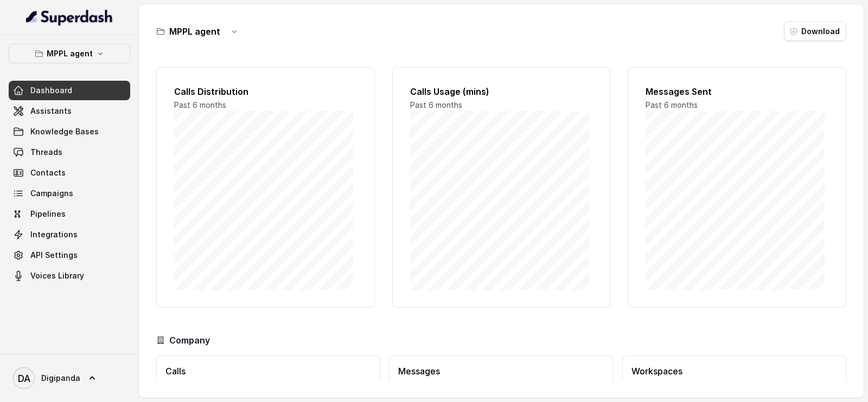 This screenshot has width=868, height=402. I want to click on a: Dashboard, so click(69, 91).